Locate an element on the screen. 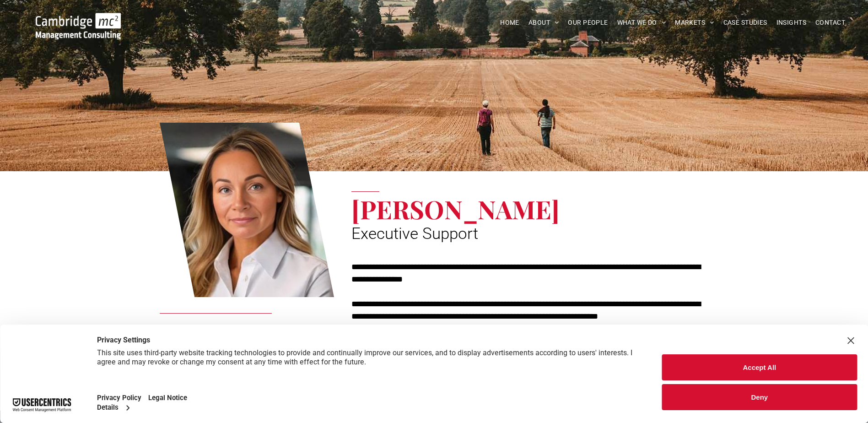 The width and height of the screenshot is (868, 423). a: WHAT WE DO is located at coordinates (642, 22).